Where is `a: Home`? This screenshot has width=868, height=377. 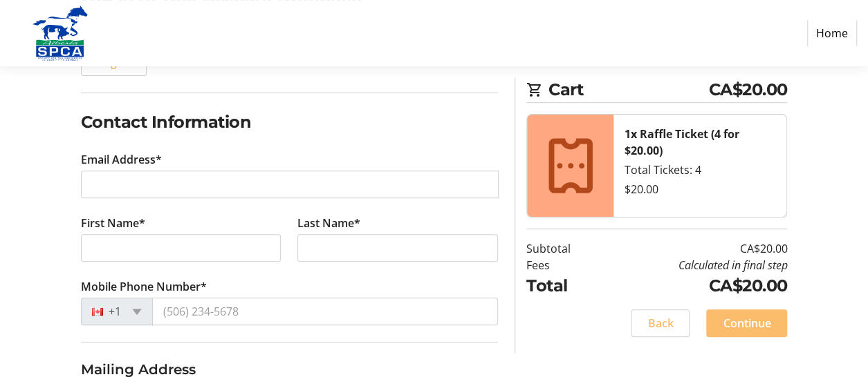
a: Home is located at coordinates (832, 33).